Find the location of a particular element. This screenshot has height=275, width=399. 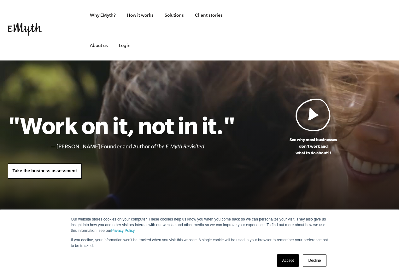

img: Play Video is located at coordinates (313, 115).